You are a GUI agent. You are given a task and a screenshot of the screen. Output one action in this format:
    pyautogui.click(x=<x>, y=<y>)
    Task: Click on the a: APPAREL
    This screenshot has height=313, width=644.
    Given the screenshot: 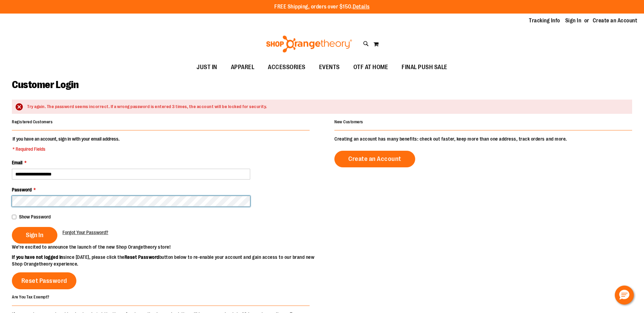 What is the action you would take?
    pyautogui.click(x=242, y=67)
    